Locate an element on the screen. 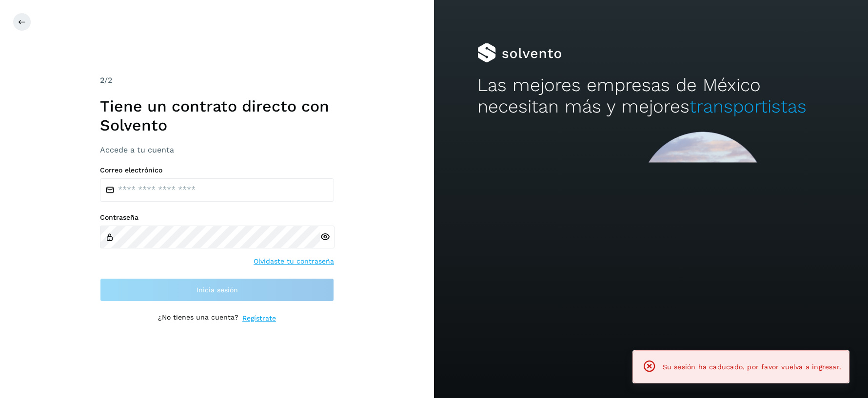 This screenshot has height=398, width=868. span: Su sesión ha caducado, por favor vuelva a ingresar. is located at coordinates (752, 367).